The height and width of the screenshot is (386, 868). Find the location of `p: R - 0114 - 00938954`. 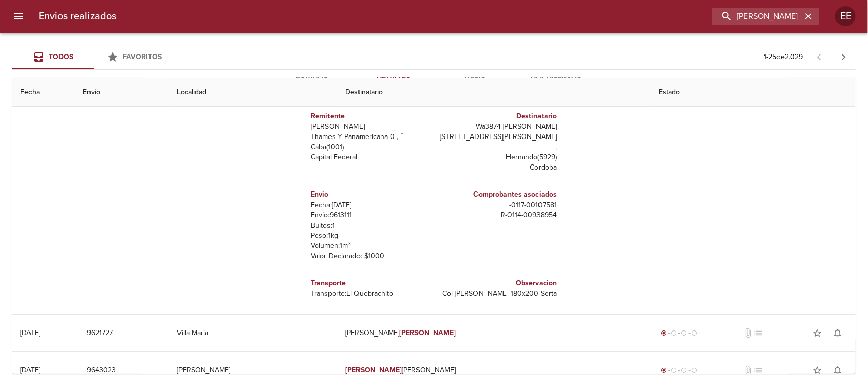

p: R - 0114 - 00938954 is located at coordinates (498, 215).